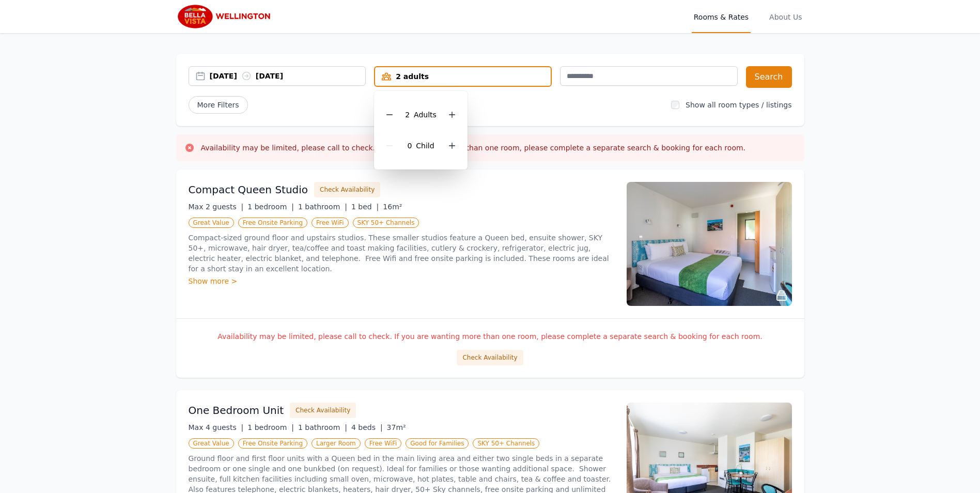 The image size is (980, 493). I want to click on span: Good for Families, so click(437, 444).